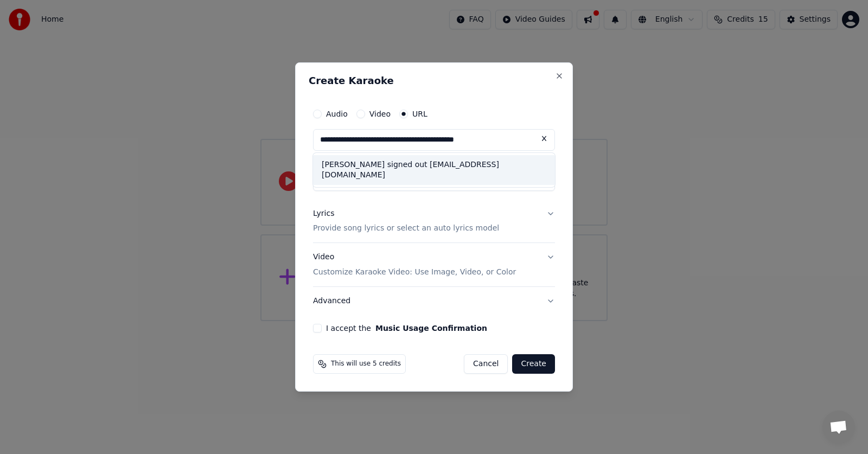 The image size is (868, 454). Describe the element at coordinates (414, 265) in the screenshot. I see `div: Video` at that location.